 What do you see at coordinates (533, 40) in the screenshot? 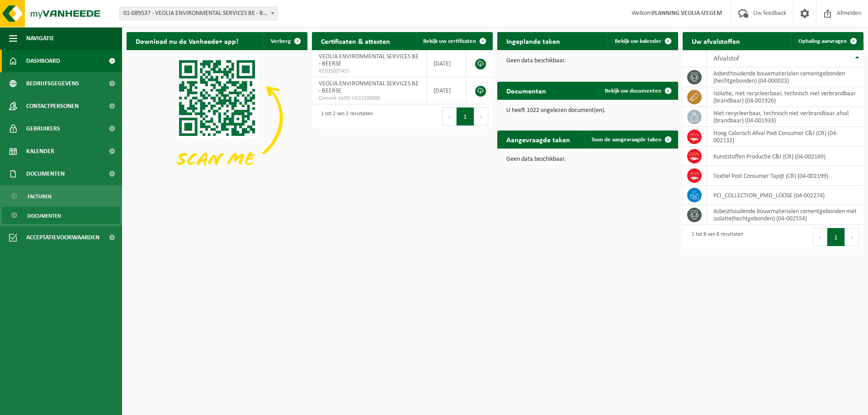
I see `h2: Ingeplande taken` at bounding box center [533, 40].